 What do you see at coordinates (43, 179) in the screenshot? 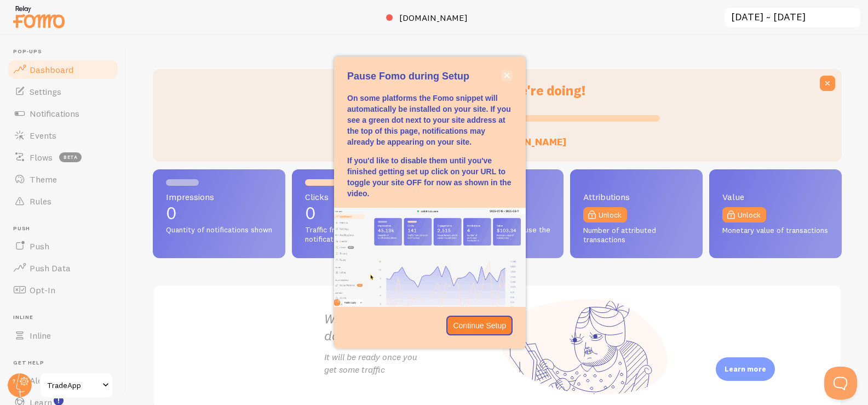
I see `span: Theme` at bounding box center [43, 179].